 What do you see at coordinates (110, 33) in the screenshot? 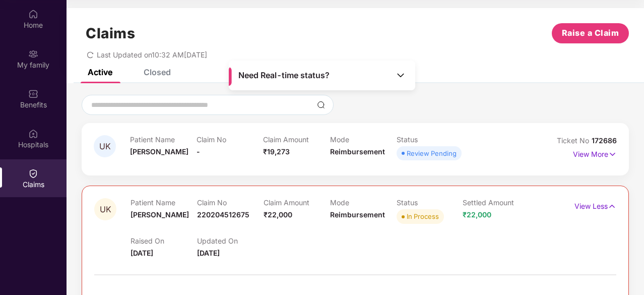
I see `h1: Claims` at bounding box center [110, 33].